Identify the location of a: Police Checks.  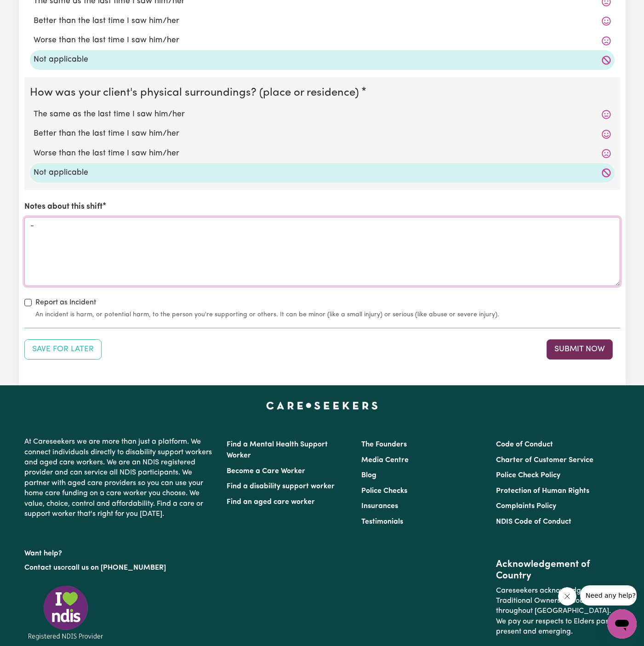
(384, 491).